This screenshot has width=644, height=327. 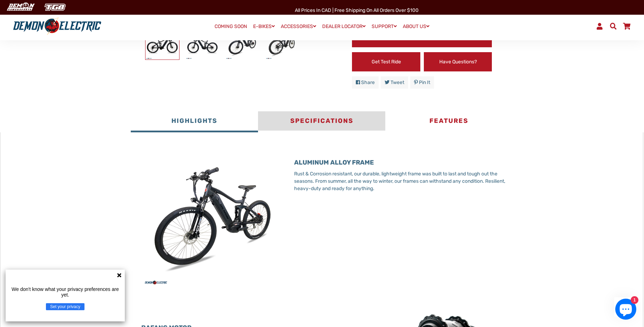 I want to click on a: SUPPORT, so click(x=384, y=26).